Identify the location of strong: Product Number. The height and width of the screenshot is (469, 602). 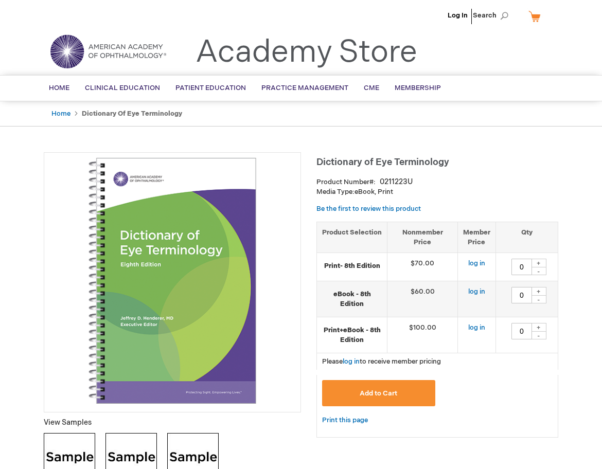
(346, 182).